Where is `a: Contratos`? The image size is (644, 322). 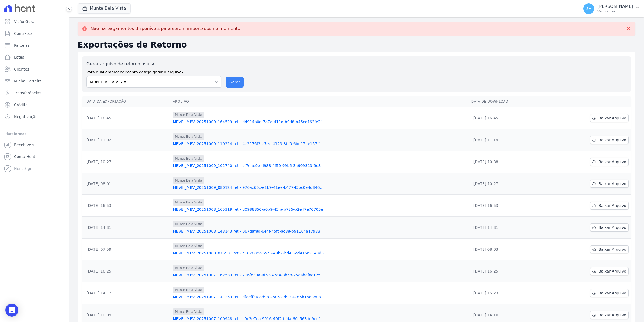 a: Contratos is located at coordinates (35, 34).